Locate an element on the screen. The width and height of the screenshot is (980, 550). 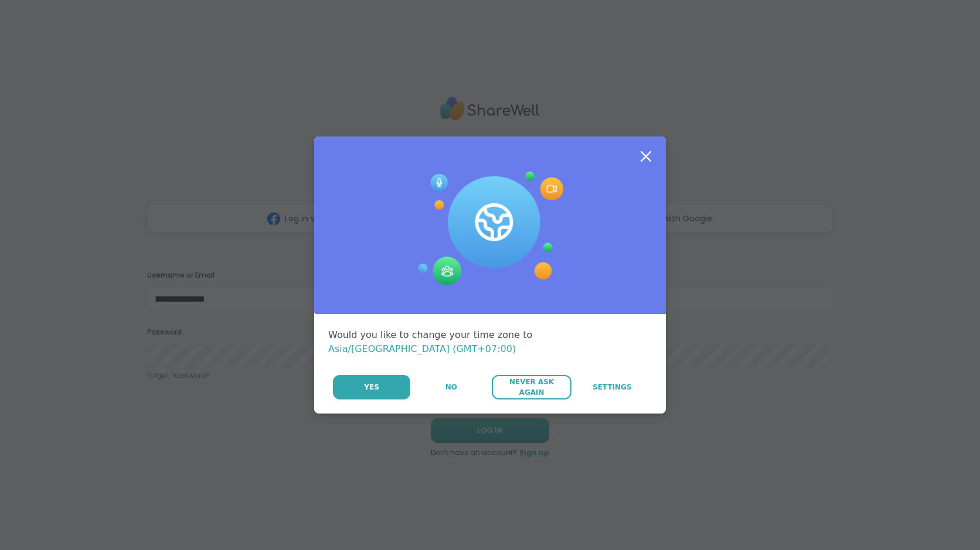
img: Session Experience is located at coordinates (490, 229).